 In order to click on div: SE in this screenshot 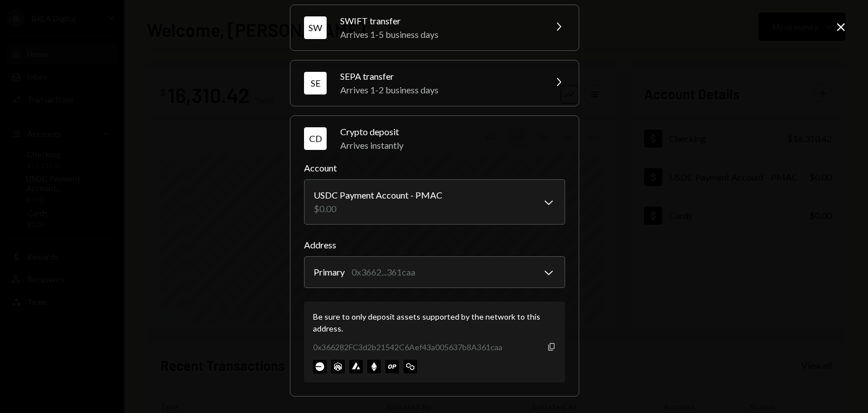, I will do `click(316, 83)`.